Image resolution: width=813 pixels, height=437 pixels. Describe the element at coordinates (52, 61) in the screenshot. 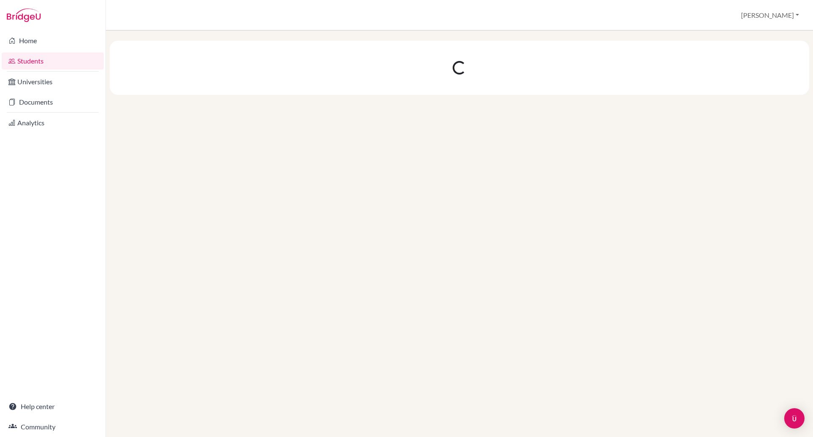

I see `a: Students` at that location.